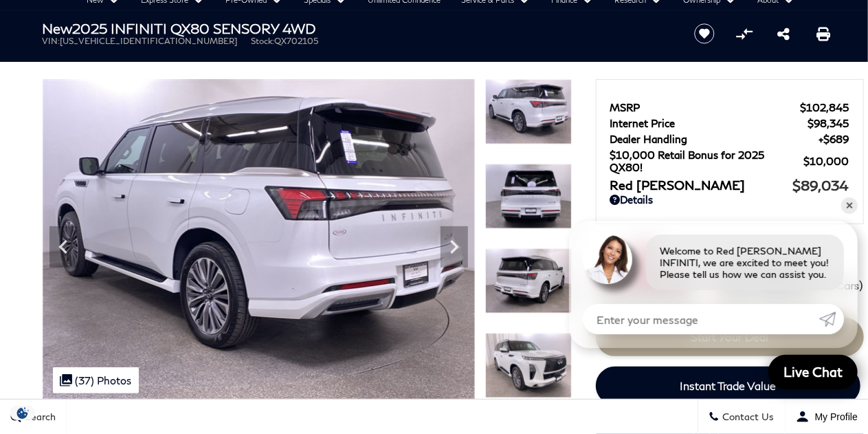 The width and height of the screenshot is (868, 434). Describe the element at coordinates (822, 185) in the screenshot. I see `span: $89,034` at that location.